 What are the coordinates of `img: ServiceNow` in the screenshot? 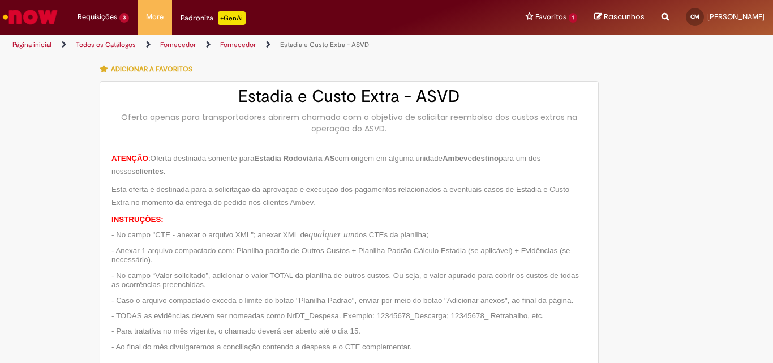 It's located at (30, 17).